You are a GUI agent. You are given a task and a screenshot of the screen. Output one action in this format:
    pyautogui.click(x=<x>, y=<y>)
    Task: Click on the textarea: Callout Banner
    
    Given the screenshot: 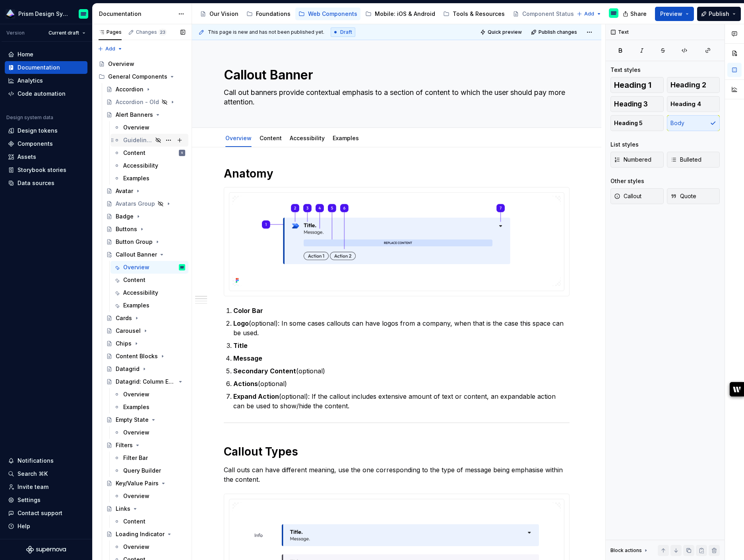 What is the action you would take?
    pyautogui.click(x=395, y=75)
    